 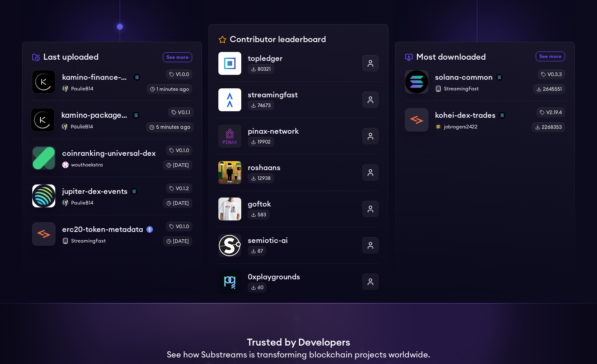 What do you see at coordinates (261, 69) in the screenshot?
I see `div: 80321` at bounding box center [261, 69].